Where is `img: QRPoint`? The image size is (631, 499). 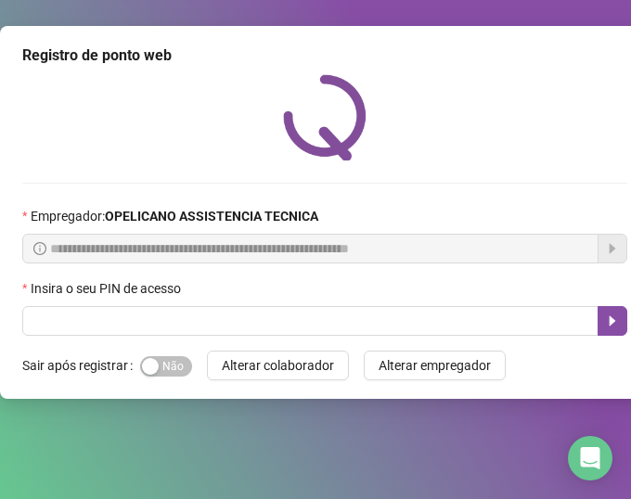 img: QRPoint is located at coordinates (325, 117).